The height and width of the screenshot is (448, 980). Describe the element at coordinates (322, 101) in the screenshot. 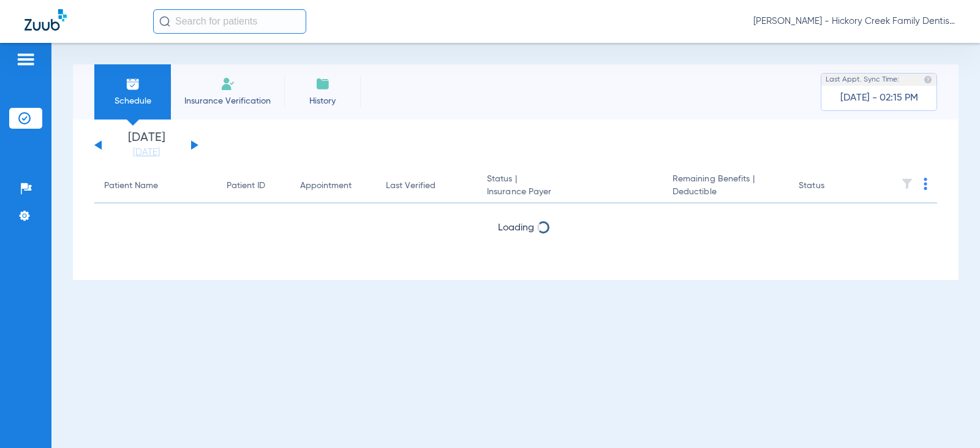

I see `span: History` at that location.